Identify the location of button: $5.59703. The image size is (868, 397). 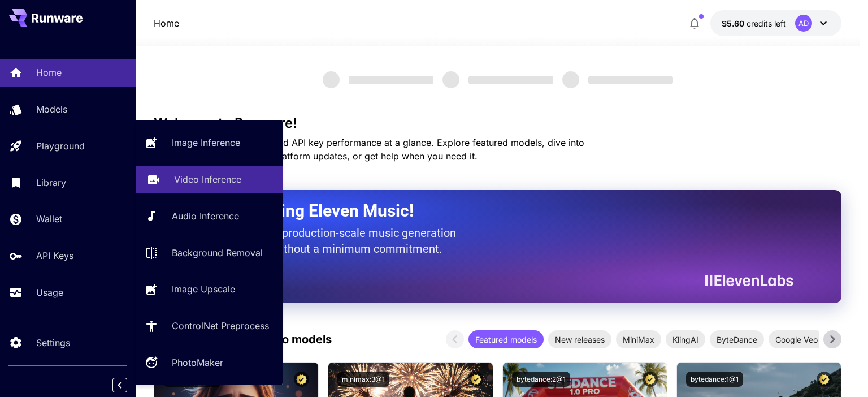
(776, 23).